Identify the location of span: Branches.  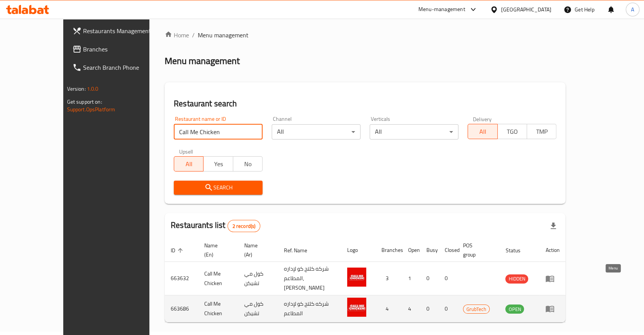
(124, 49).